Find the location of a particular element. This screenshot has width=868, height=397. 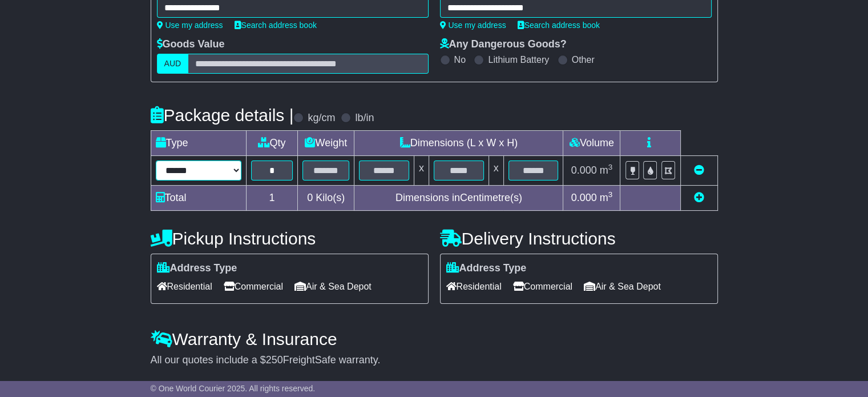

td: Weight is located at coordinates (326, 144).